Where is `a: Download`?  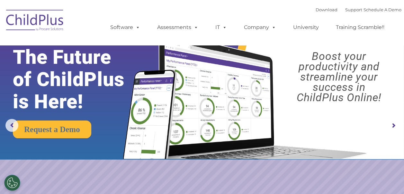
a: Download is located at coordinates (327, 10).